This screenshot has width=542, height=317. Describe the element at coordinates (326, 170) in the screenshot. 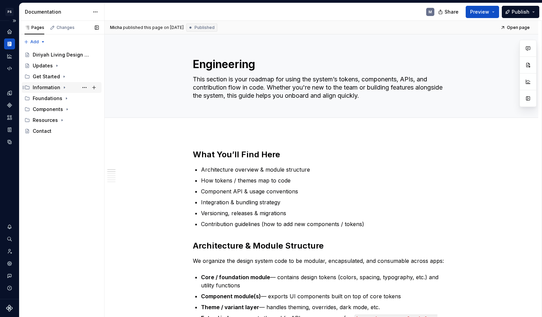

I see `p: Architecture overview & module structure` at that location.